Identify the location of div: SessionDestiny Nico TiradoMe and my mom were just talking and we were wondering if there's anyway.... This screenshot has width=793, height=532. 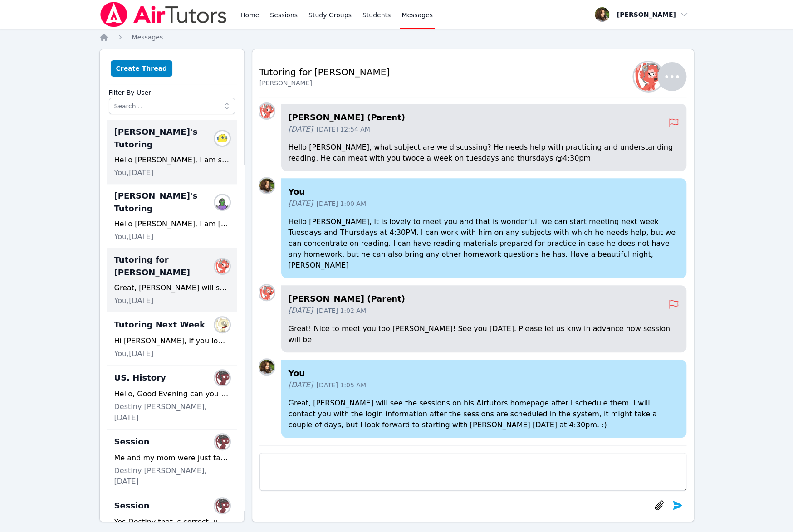
(172, 461).